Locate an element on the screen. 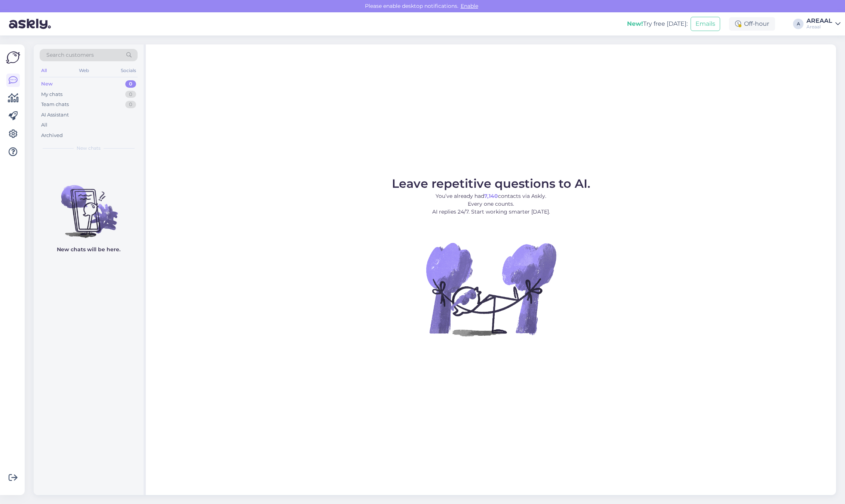 The image size is (845, 504). b: New! is located at coordinates (635, 24).